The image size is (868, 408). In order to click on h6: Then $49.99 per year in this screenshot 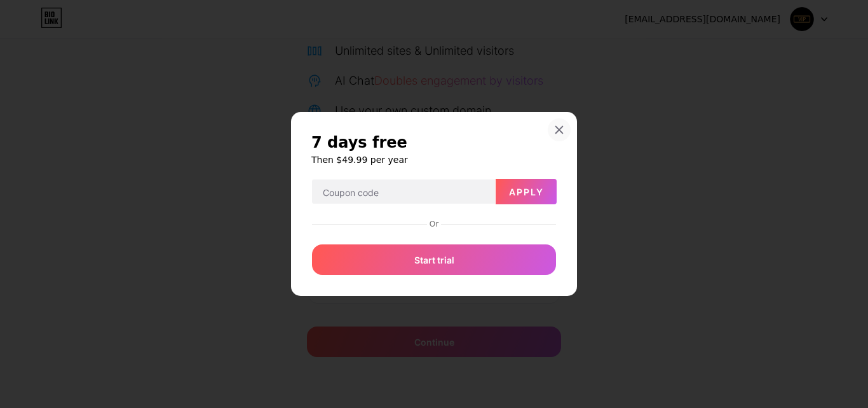, I will do `click(434, 159)`.